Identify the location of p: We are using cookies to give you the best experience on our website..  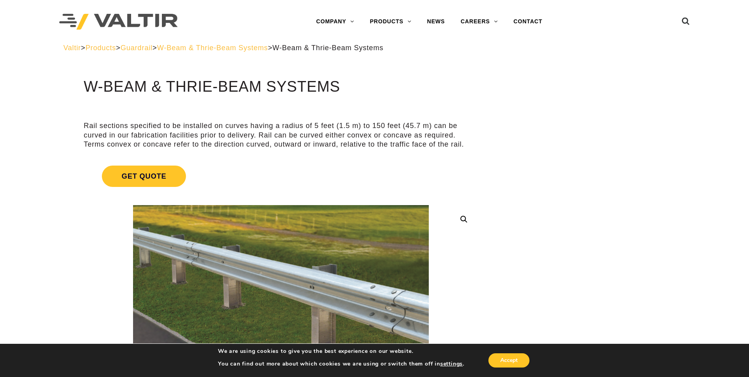
(341, 351).